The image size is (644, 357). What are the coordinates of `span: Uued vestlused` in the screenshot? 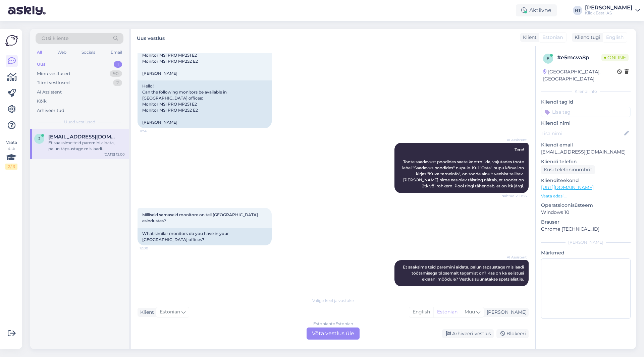 It's located at (80, 122).